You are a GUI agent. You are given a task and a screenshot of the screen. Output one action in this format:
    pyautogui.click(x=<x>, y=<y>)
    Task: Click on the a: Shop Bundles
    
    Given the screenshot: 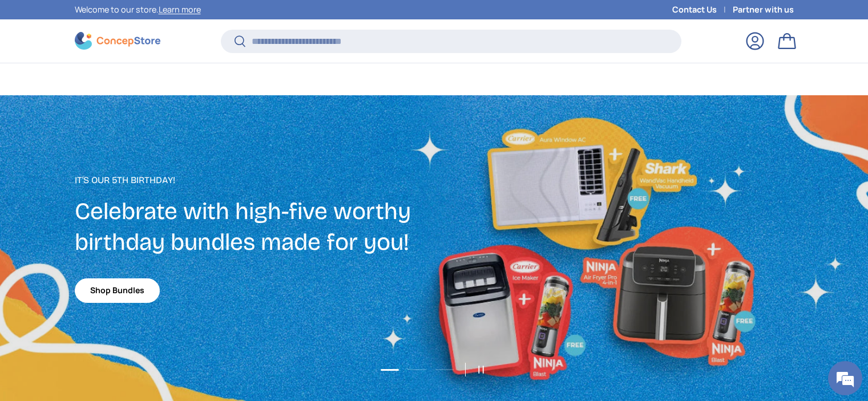 What is the action you would take?
    pyautogui.click(x=117, y=291)
    